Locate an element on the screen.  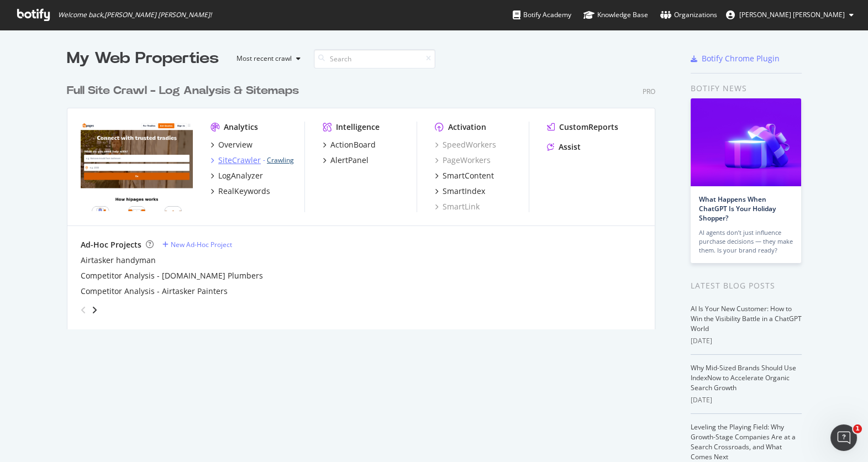
span: 1 is located at coordinates (858, 429).